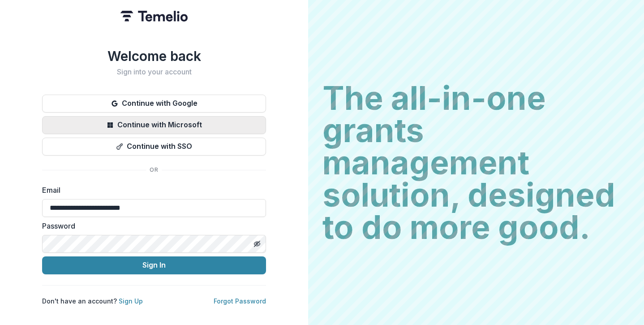 The height and width of the screenshot is (325, 644). What do you see at coordinates (239, 301) in the screenshot?
I see `a: Forgot Password` at bounding box center [239, 301].